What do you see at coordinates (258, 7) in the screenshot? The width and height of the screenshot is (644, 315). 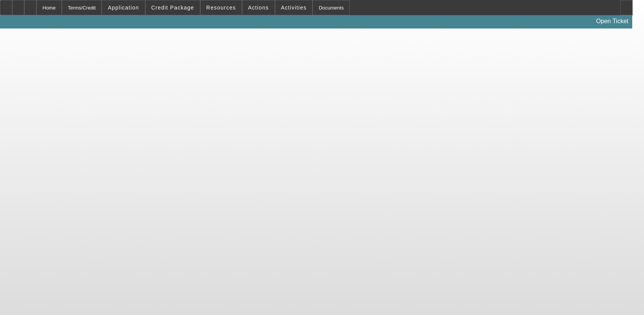 I see `span: Actions` at bounding box center [258, 7].